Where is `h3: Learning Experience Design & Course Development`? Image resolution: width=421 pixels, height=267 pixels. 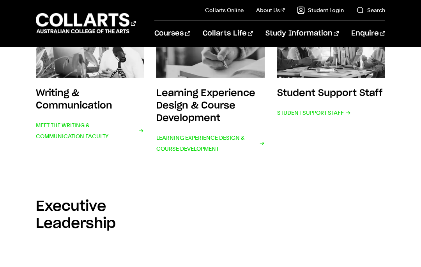
h3: Learning Experience Design & Course Development is located at coordinates (206, 106).